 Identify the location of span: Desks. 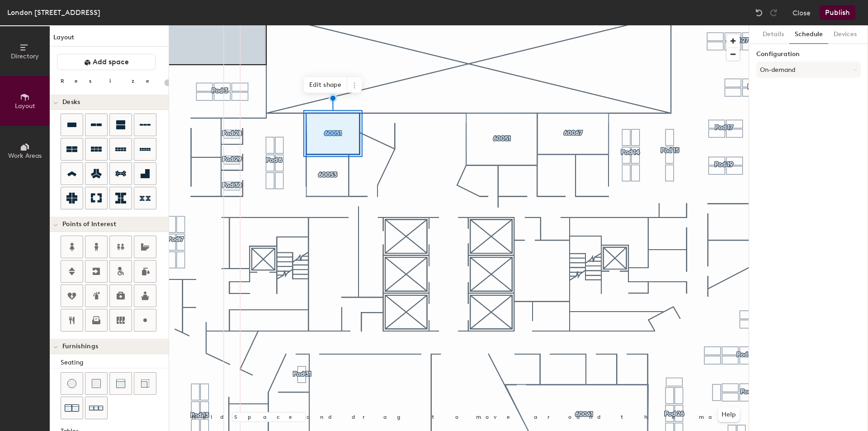
(71, 102).